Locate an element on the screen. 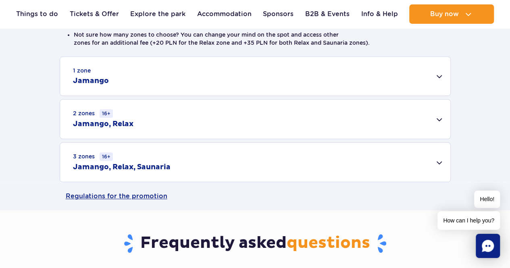  span: Hello! is located at coordinates (487, 199).